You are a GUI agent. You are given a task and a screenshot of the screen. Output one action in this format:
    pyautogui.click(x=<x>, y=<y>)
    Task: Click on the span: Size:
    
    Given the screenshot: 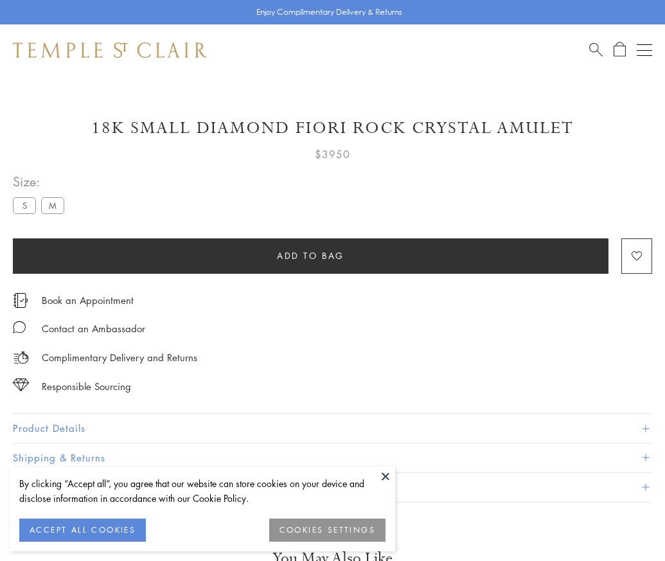 What is the action you would take?
    pyautogui.click(x=41, y=181)
    